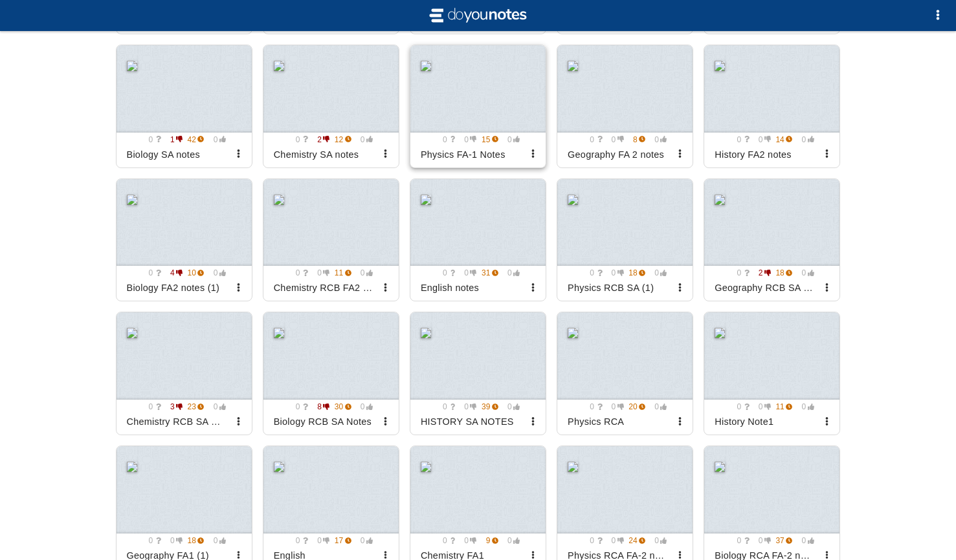  I want to click on div: Chemistry SA notes, so click(323, 154).